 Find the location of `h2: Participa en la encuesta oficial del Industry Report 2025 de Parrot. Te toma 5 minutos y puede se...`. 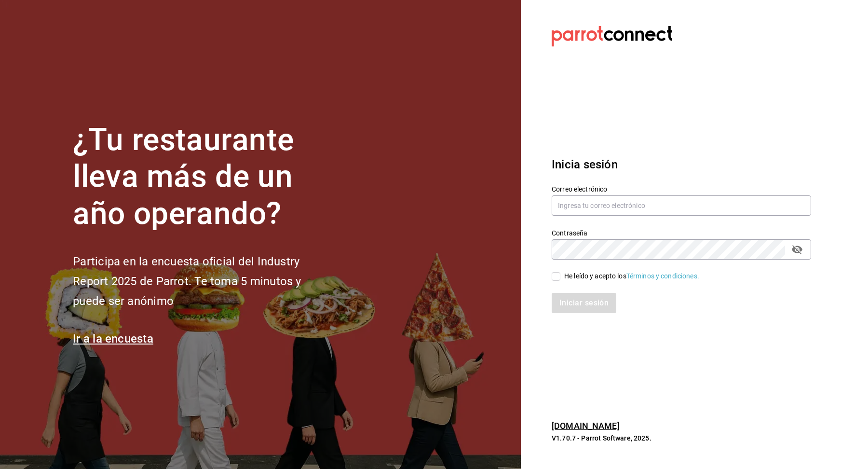

h2: Participa en la encuesta oficial del Industry Report 2025 de Parrot. Te toma 5 minutos y puede se... is located at coordinates (203, 282).